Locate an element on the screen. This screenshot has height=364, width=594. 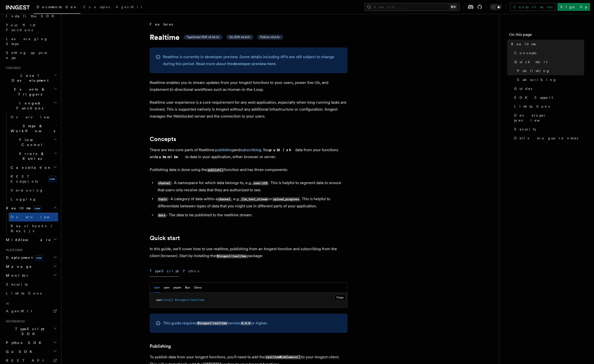
code: realtimeMiddleware() is located at coordinates (283, 357).